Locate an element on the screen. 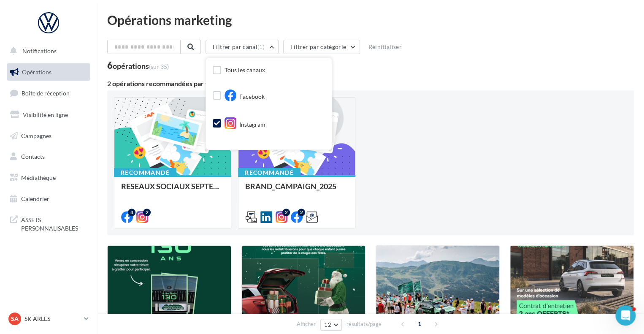  span: résultats/page is located at coordinates (364, 324).